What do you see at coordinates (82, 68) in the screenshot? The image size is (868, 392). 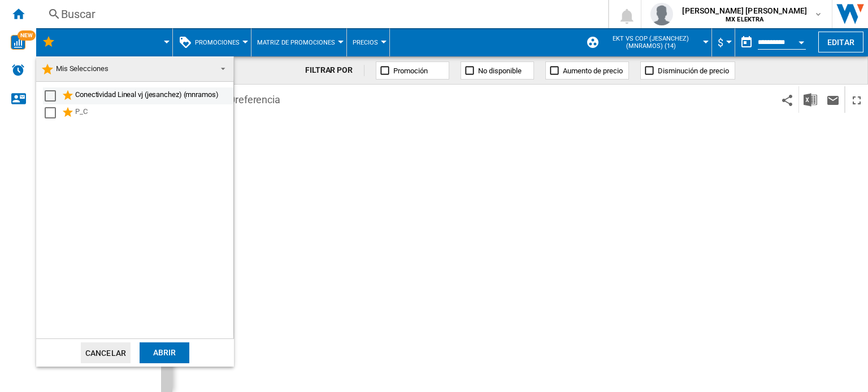 I see `span: Mis Selecciones` at bounding box center [82, 68].